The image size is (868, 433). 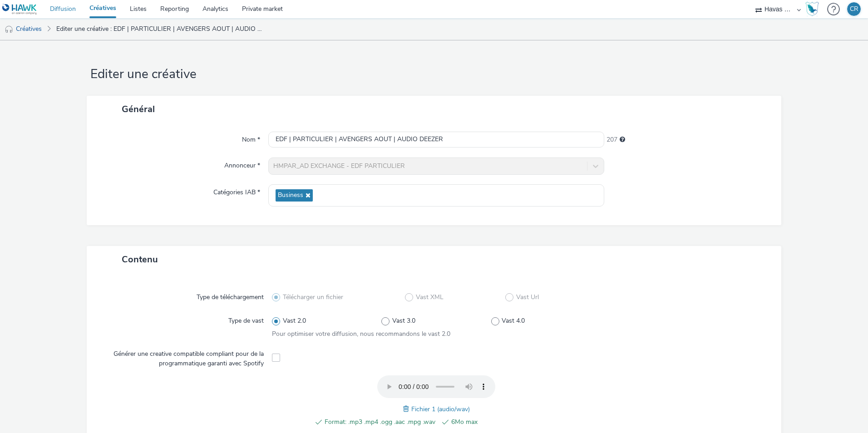 What do you see at coordinates (251, 138) in the screenshot?
I see `label: Nom *` at bounding box center [251, 138].